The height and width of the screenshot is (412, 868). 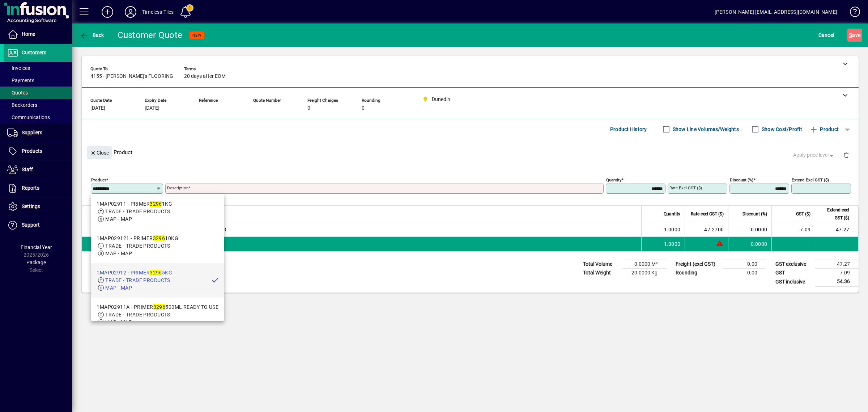 I want to click on div: 1MAP031A, so click(x=122, y=230).